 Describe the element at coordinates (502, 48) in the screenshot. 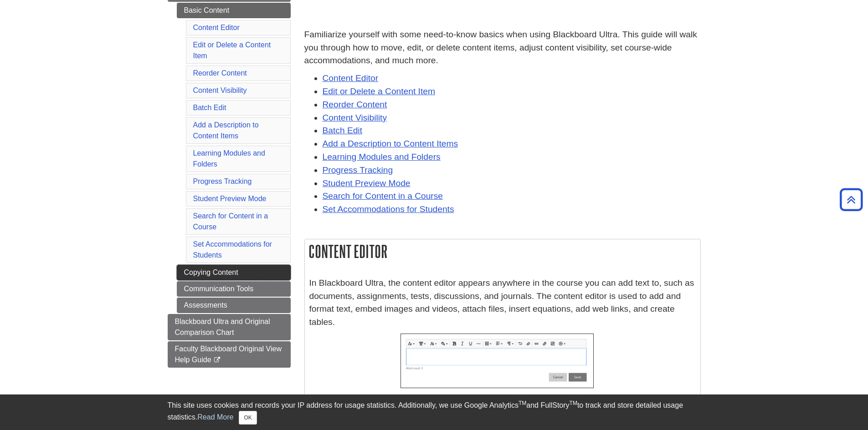

I see `p: Familiarize yourself with some need-to-know basics when using Blackboard Ultra. This guide will w...` at that location.